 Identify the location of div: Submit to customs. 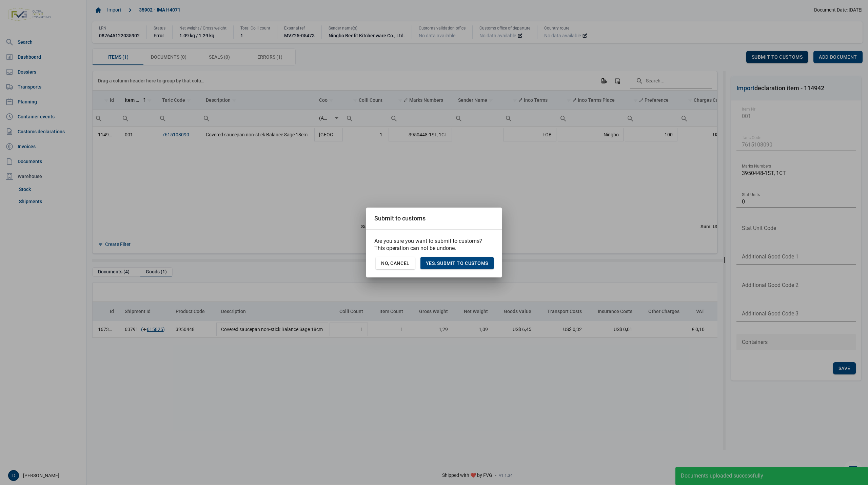
(400, 218).